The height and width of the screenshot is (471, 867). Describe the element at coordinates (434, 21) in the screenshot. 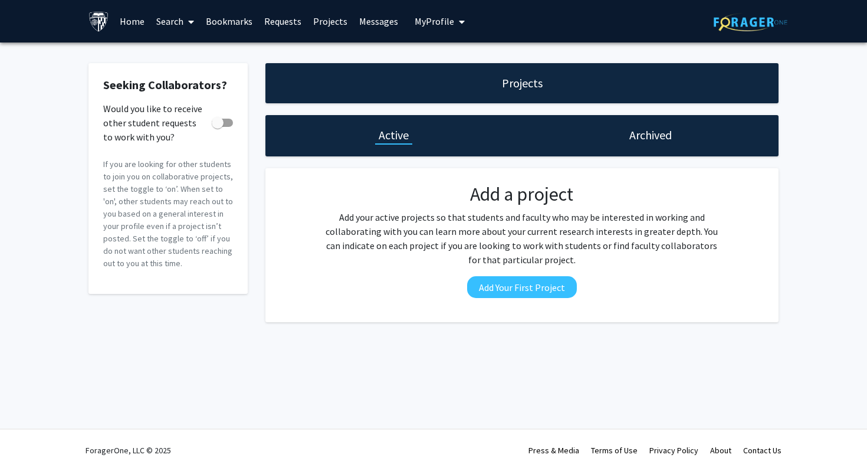

I see `span: My Profile` at that location.